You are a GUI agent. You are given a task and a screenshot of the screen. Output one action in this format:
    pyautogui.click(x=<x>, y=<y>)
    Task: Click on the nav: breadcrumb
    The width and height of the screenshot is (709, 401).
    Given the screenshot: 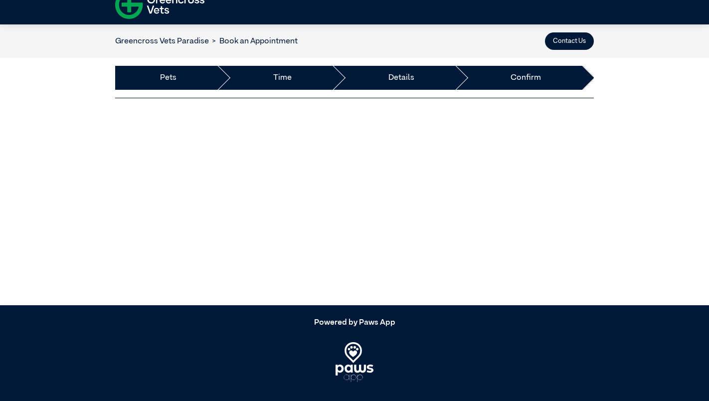 What is the action you would take?
    pyautogui.click(x=206, y=41)
    